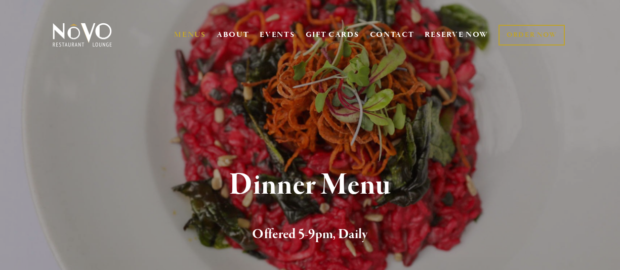 This screenshot has height=270, width=620. Describe the element at coordinates (392, 35) in the screenshot. I see `a: CONTACT` at that location.